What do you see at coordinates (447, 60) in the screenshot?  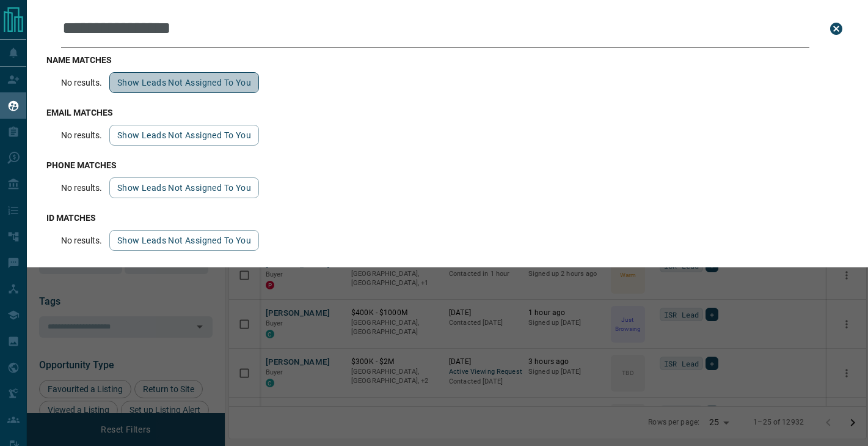 I see `h3: name matches` at bounding box center [447, 60].